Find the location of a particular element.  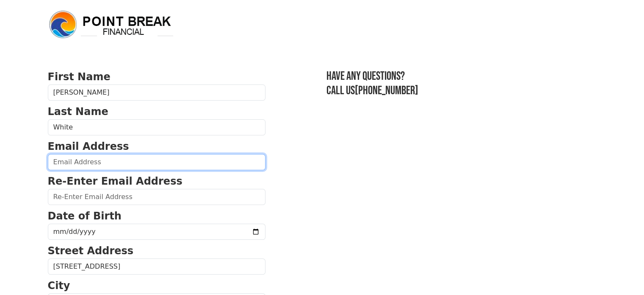

input: First Name is located at coordinates (157, 92).